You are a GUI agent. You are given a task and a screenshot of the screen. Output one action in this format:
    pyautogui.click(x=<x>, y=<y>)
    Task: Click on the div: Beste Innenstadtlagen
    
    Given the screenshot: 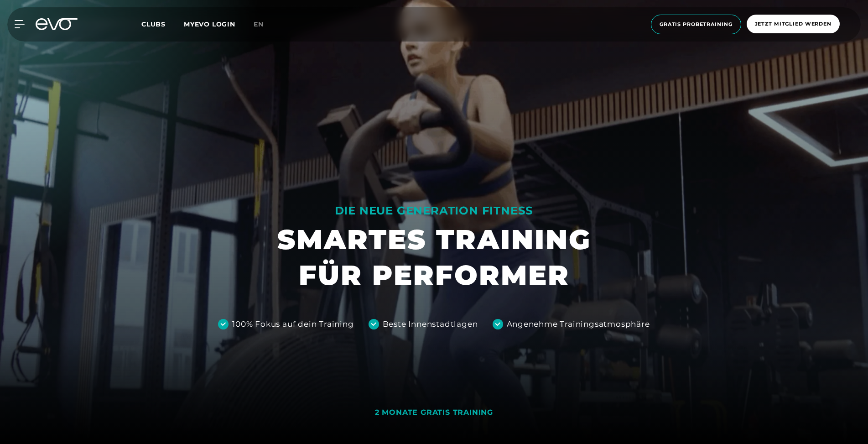 What is the action you would take?
    pyautogui.click(x=430, y=324)
    